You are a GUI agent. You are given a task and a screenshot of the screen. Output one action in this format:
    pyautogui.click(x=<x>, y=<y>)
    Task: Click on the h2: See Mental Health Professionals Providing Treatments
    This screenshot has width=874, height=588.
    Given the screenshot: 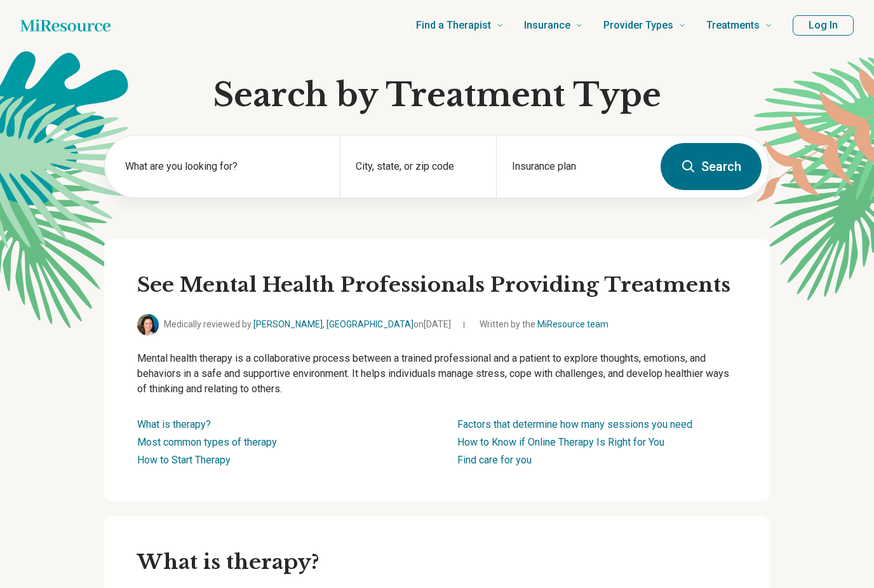 What is the action you would take?
    pyautogui.click(x=437, y=285)
    